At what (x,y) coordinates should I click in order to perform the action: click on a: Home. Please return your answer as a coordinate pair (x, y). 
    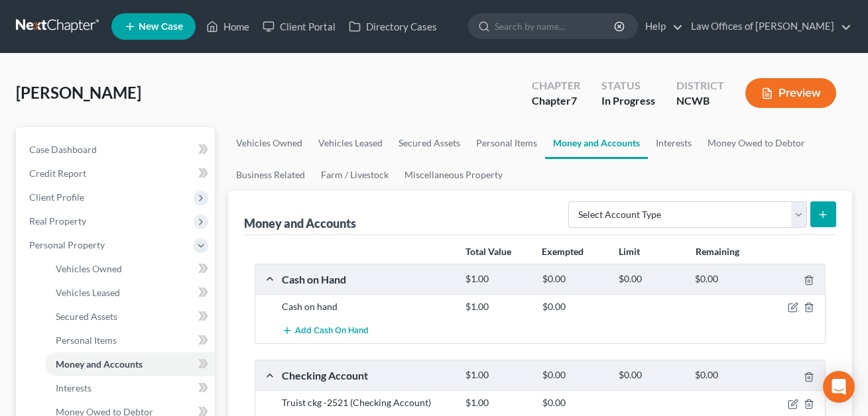
    Looking at the image, I should click on (227, 26).